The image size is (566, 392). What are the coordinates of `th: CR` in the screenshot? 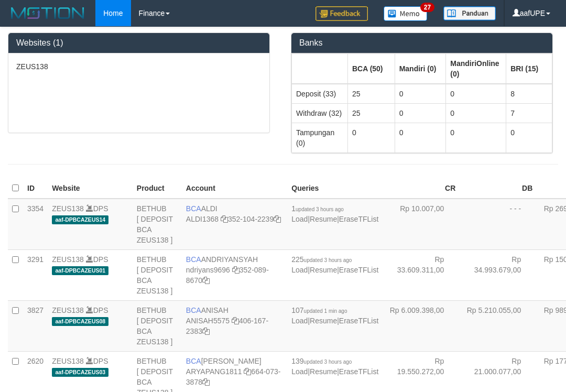 It's located at (421, 188).